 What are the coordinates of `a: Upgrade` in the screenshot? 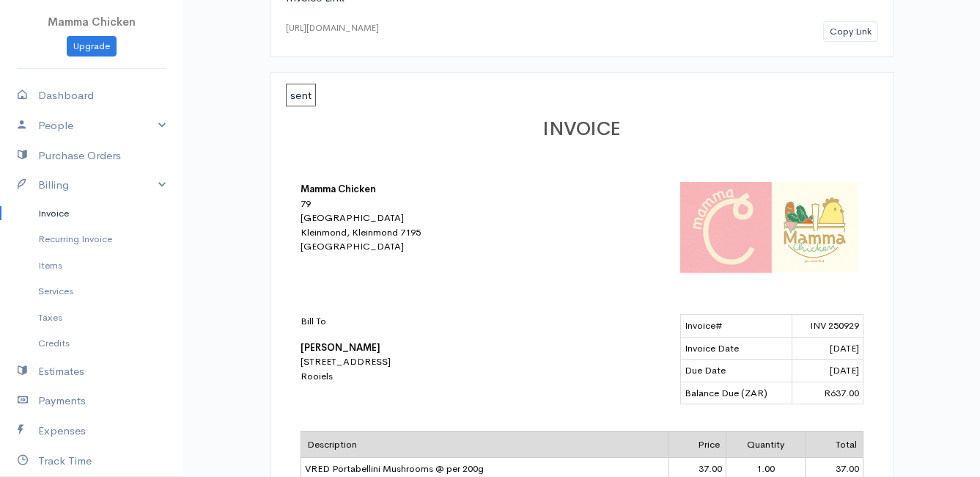 It's located at (92, 46).